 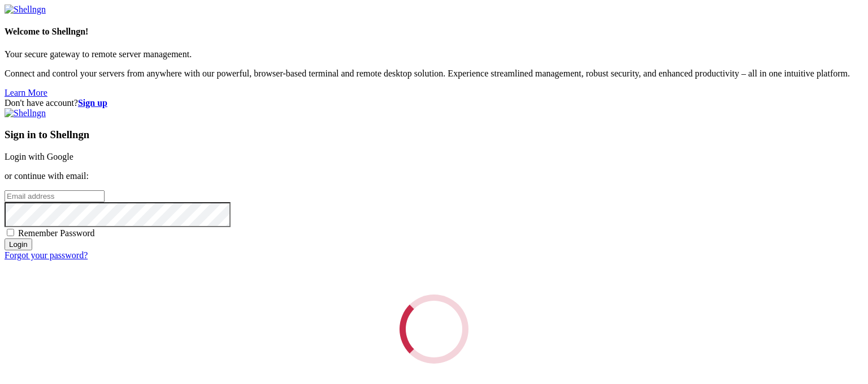 What do you see at coordinates (434, 32) in the screenshot?
I see `h4: Welcome to Shellngn!` at bounding box center [434, 32].